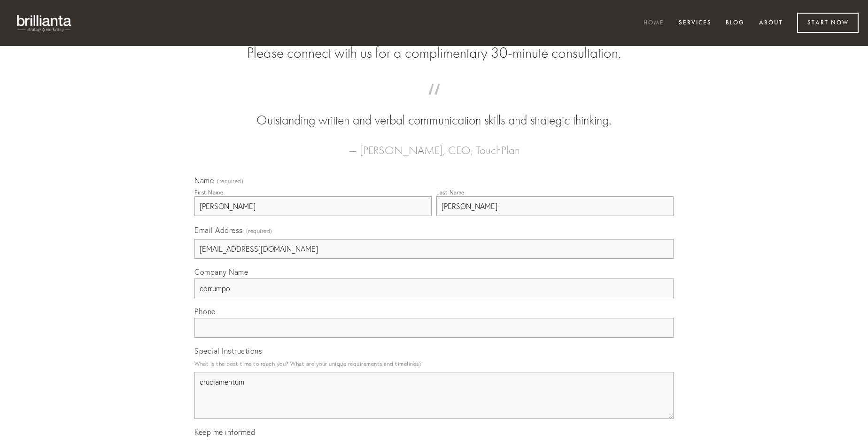 The image size is (868, 441). Describe the element at coordinates (209, 192) in the screenshot. I see `div: First Name` at that location.